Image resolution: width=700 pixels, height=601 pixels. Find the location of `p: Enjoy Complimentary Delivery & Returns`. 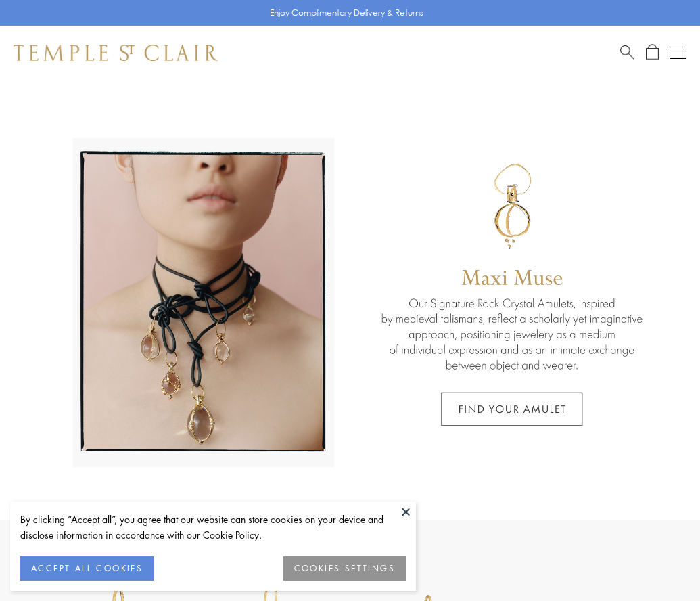

p: Enjoy Complimentary Delivery & Returns is located at coordinates (347, 13).